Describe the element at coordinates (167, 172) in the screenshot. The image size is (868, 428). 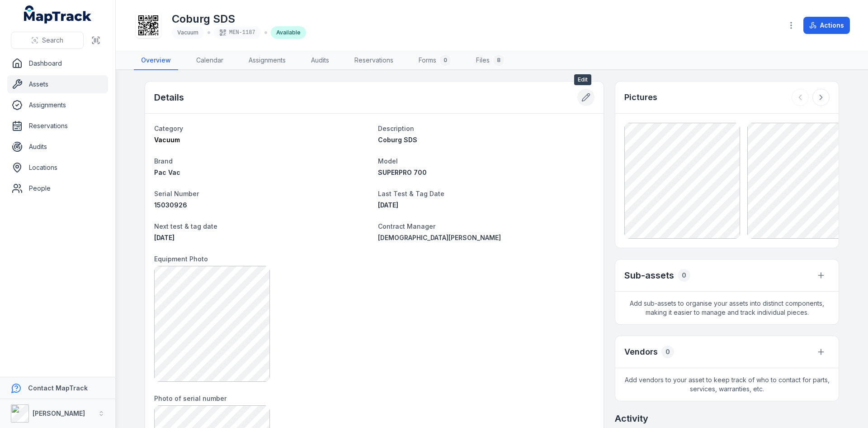
I see `span: Pac Vac` at that location.